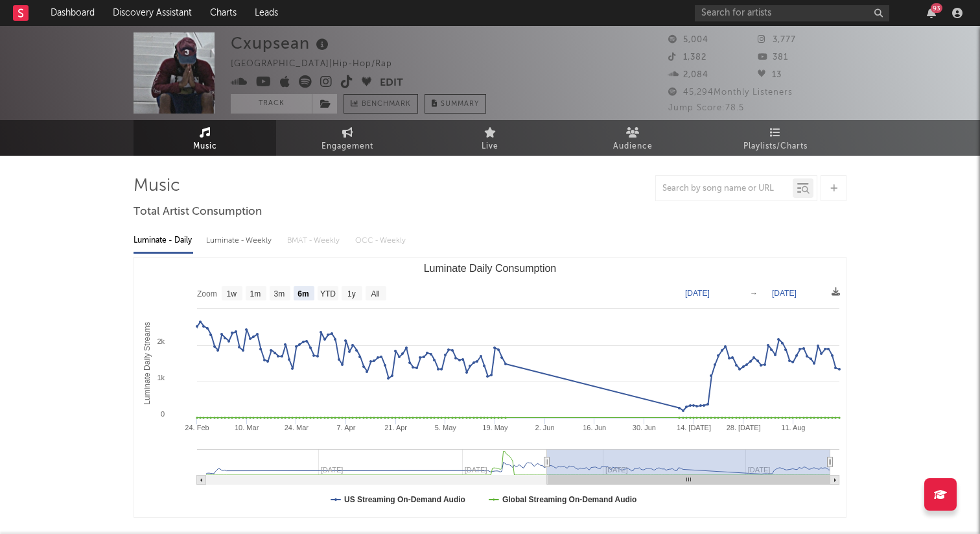 This screenshot has width=980, height=534. Describe the element at coordinates (347, 137) in the screenshot. I see `a: Engagement` at that location.